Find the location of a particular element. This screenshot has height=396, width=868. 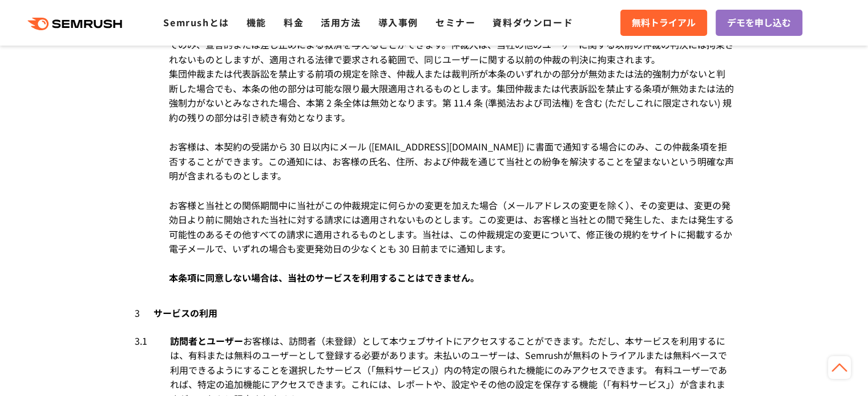

span: 無料トライアル is located at coordinates (663, 22).